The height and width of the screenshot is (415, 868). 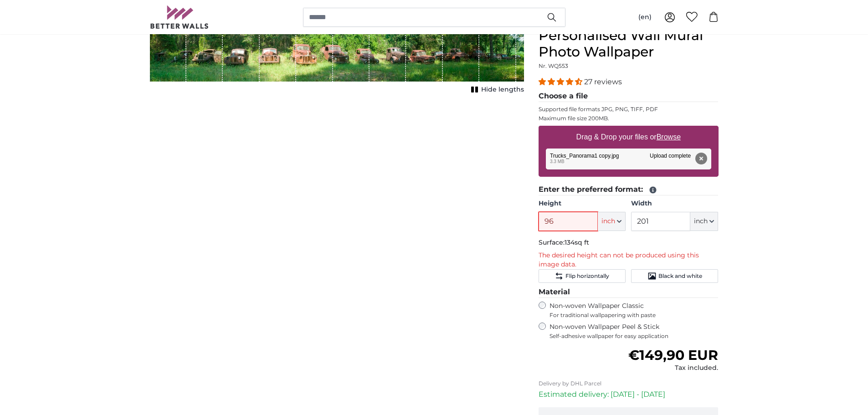 I want to click on div: 1 of 1, so click(x=337, y=61).